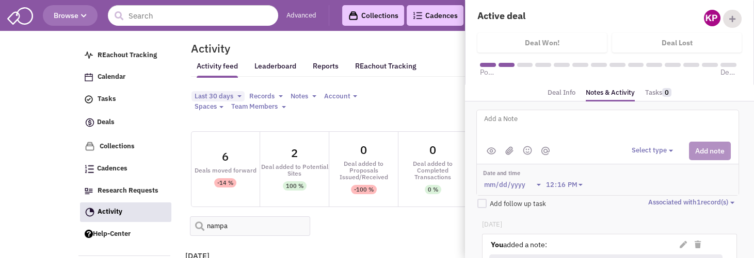 This screenshot has width=754, height=258. Describe the element at coordinates (341, 96) in the screenshot. I see `button: Account` at that location.